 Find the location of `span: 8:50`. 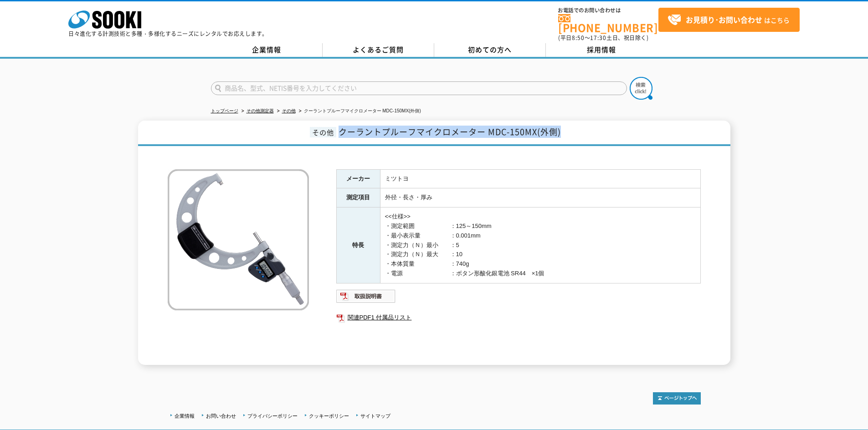

span: 8:50 is located at coordinates (578, 38).